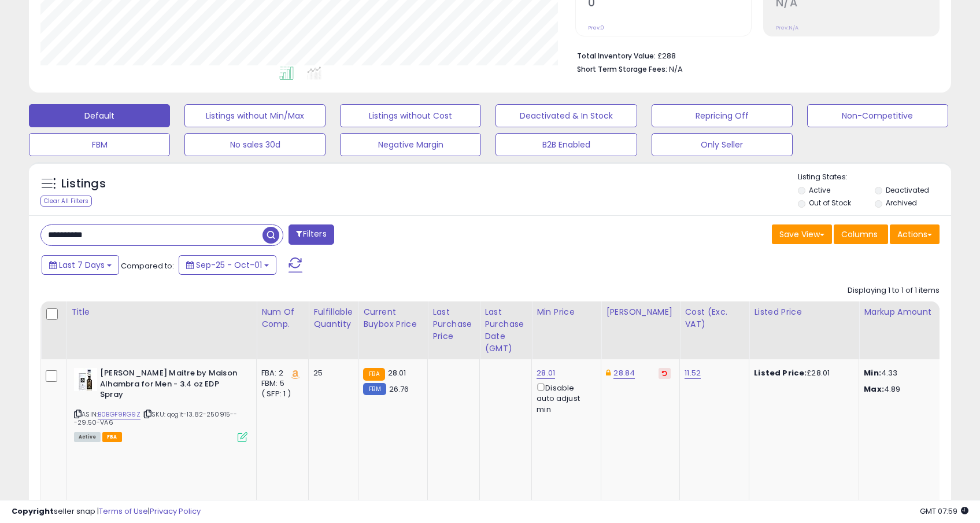 This screenshot has height=523, width=980. What do you see at coordinates (566, 311) in the screenshot?
I see `div: Min Price` at bounding box center [566, 311].